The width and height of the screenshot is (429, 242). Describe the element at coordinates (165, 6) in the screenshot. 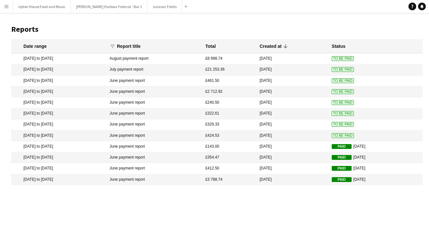

I see `button: Jurassic Fields` at that location.